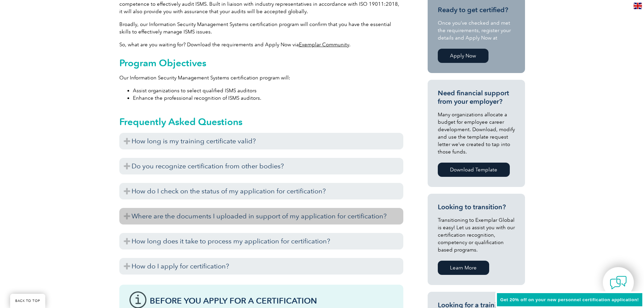 The height and width of the screenshot is (308, 644). What do you see at coordinates (463, 56) in the screenshot?
I see `a: Apply Now` at bounding box center [463, 56].